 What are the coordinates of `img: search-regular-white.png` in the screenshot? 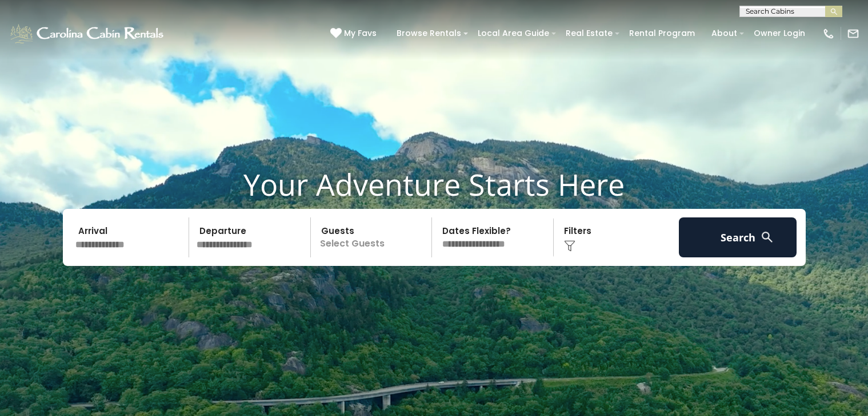 It's located at (767, 237).